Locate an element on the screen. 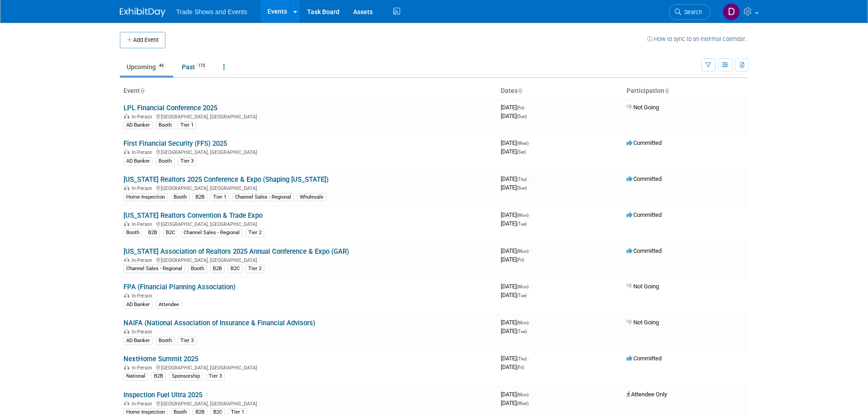  th: Dates is located at coordinates (560, 91).